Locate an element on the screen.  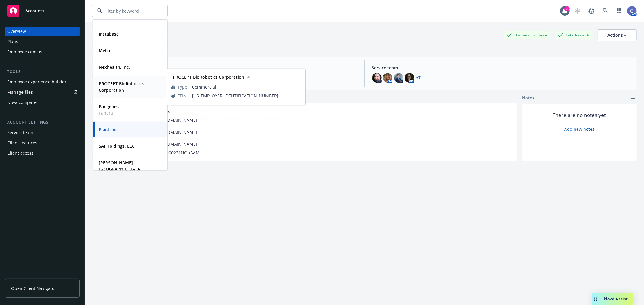
div: Plans is located at coordinates (13, 41).